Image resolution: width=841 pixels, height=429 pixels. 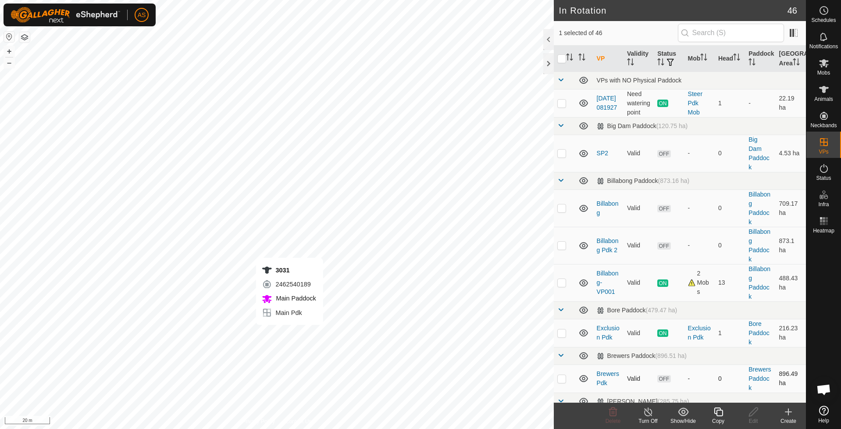 What do you see at coordinates (608, 208) in the screenshot?
I see `a: Billabong` at bounding box center [608, 208].